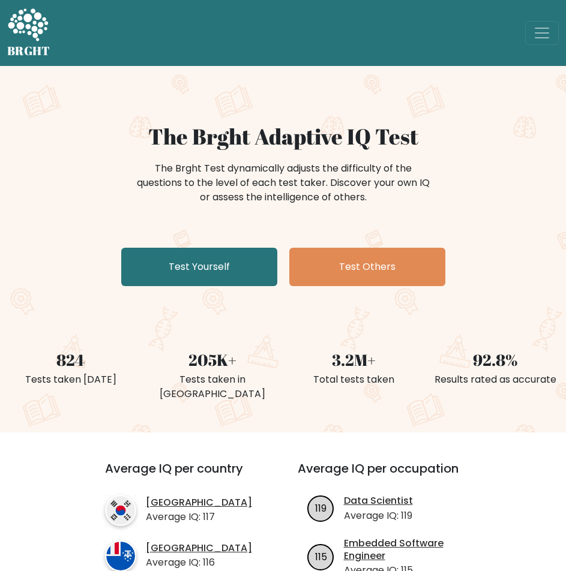 This screenshot has height=571, width=566. I want to click on h5: BRGHT, so click(29, 51).